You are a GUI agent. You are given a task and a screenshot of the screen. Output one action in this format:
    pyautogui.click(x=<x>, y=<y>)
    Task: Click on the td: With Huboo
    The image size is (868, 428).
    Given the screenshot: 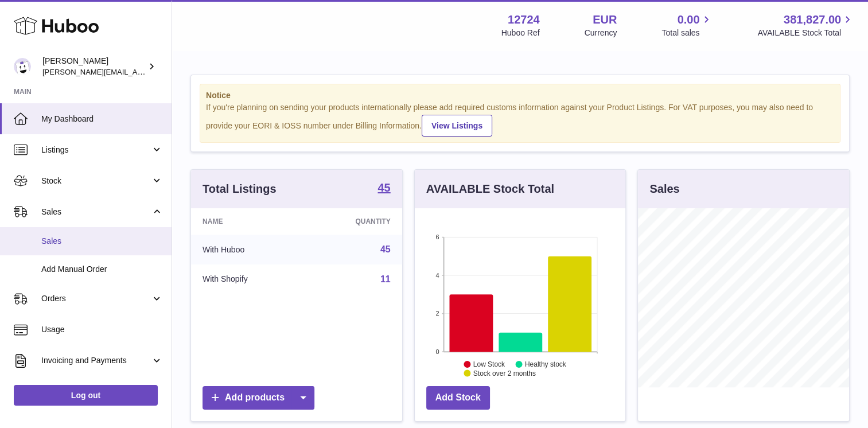 What is the action you would take?
    pyautogui.click(x=248, y=249)
    